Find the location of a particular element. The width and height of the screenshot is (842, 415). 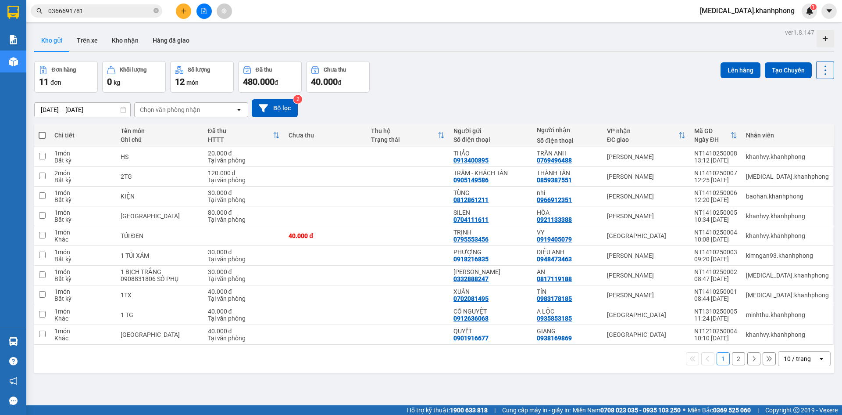

div: Chi tiết is located at coordinates (83, 135).